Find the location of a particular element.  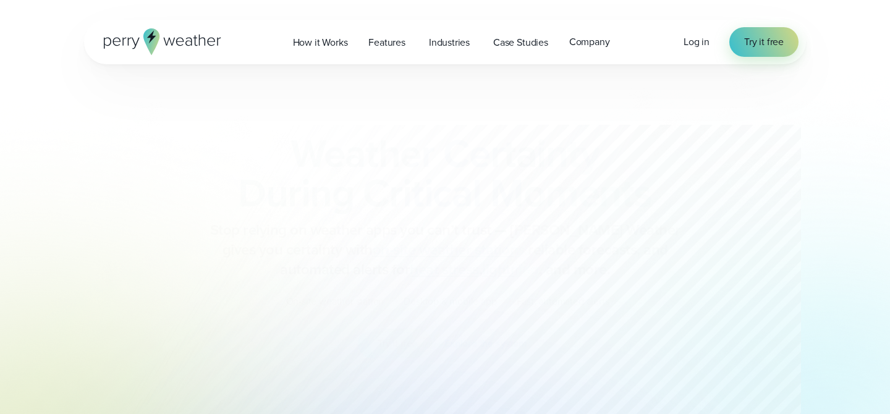

span: Features is located at coordinates (387, 43).